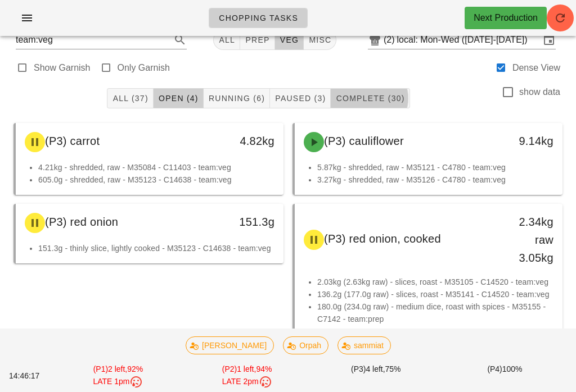 Image resolution: width=576 pixels, height=392 pixels. Describe the element at coordinates (536, 68) in the screenshot. I see `label: Dense View` at that location.